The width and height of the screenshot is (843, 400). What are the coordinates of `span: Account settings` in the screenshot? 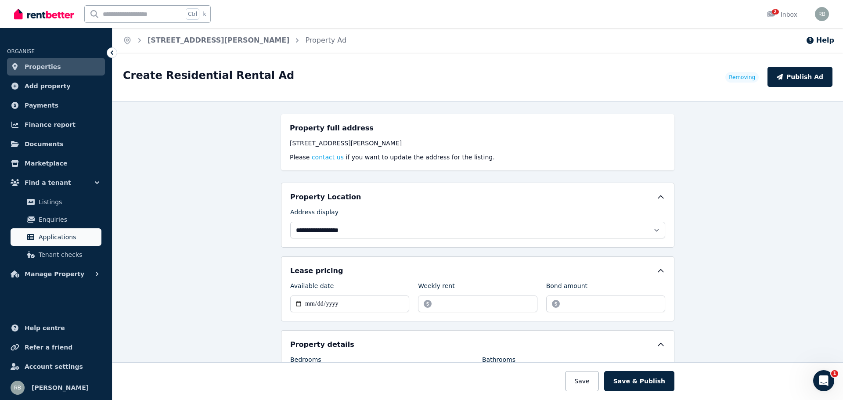 It's located at (54, 367).